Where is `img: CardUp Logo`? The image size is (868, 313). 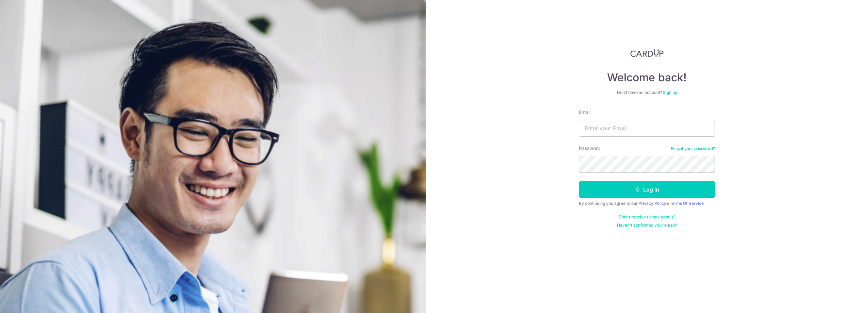 img: CardUp Logo is located at coordinates (647, 53).